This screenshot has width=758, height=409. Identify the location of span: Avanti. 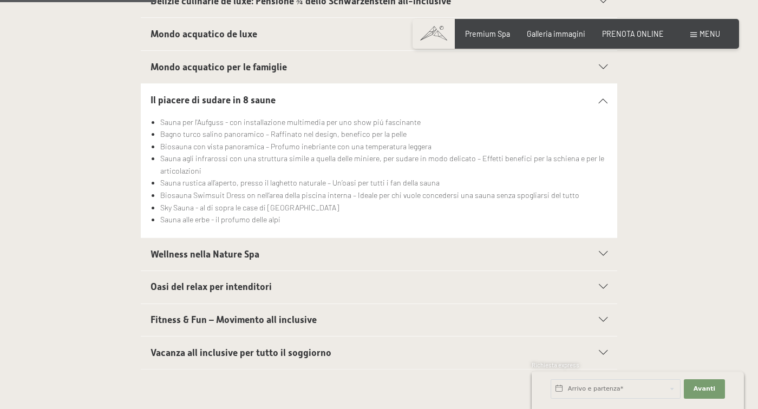
(705, 389).